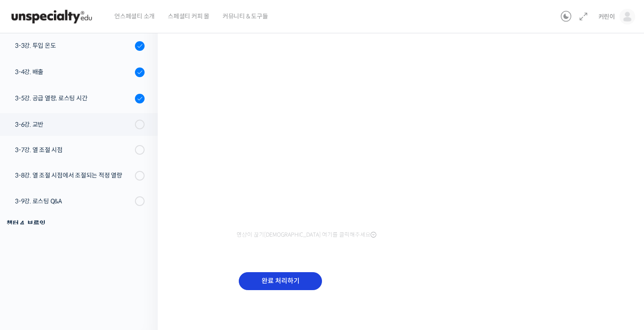 The image size is (644, 330). Describe the element at coordinates (73, 124) in the screenshot. I see `div: 3-6강. 교반` at that location.